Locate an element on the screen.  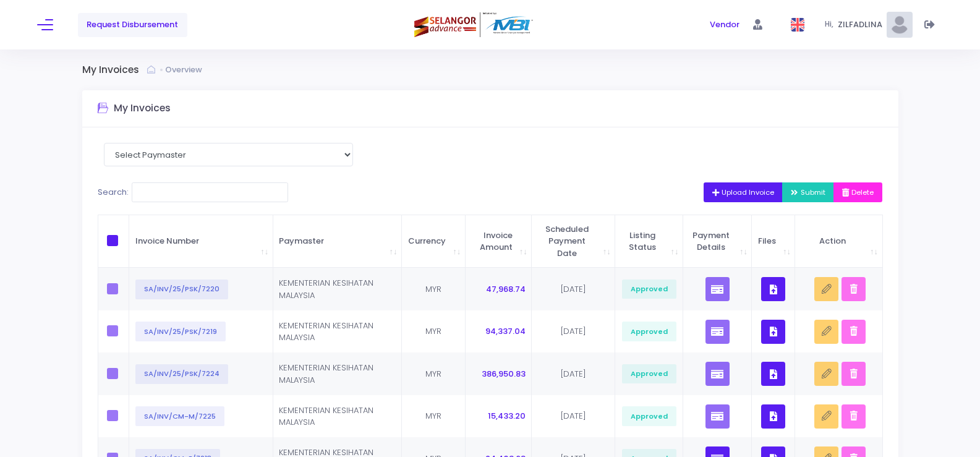
span: 386,950.83 is located at coordinates (503, 374).